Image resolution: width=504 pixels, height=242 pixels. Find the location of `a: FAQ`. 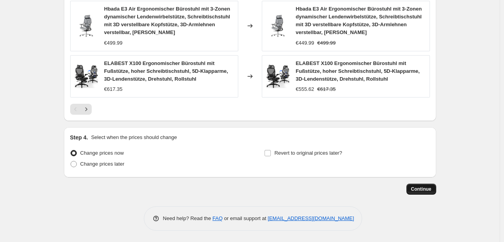

a: FAQ is located at coordinates (218, 218).